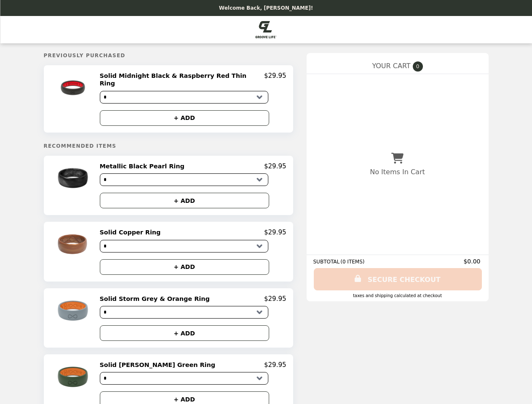 The image size is (532, 404). What do you see at coordinates (182, 80) in the screenshot?
I see `h2: Solid Midnight Black & Raspberry Red Thin Ring` at bounding box center [182, 80].